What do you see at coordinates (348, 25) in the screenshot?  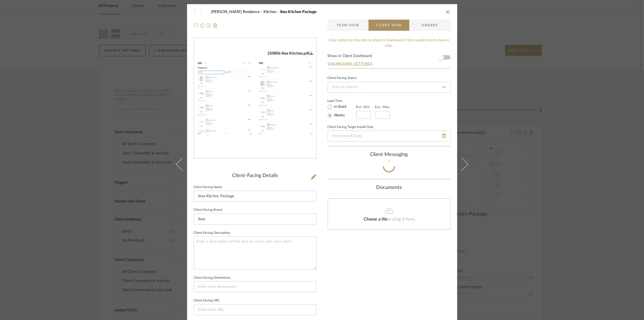 I see `span: Team View` at bounding box center [348, 25].